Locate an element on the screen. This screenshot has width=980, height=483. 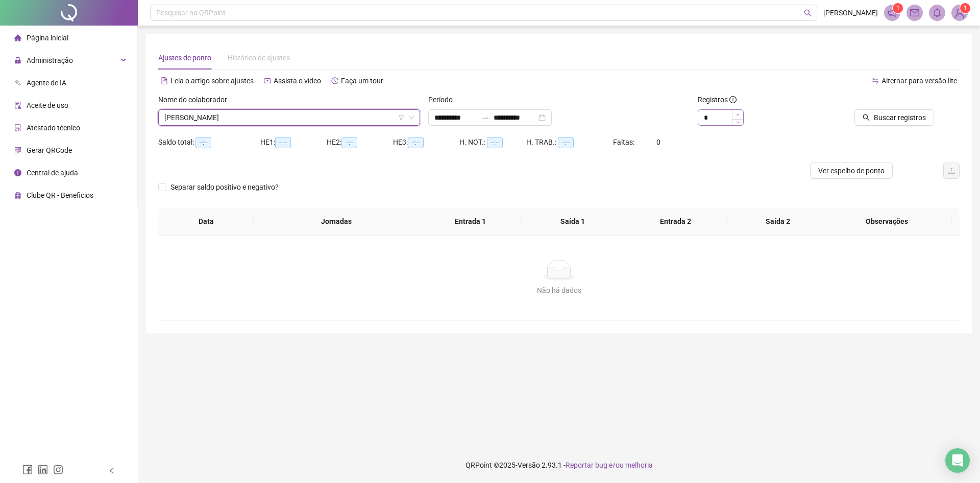
span: to is located at coordinates (485, 118).